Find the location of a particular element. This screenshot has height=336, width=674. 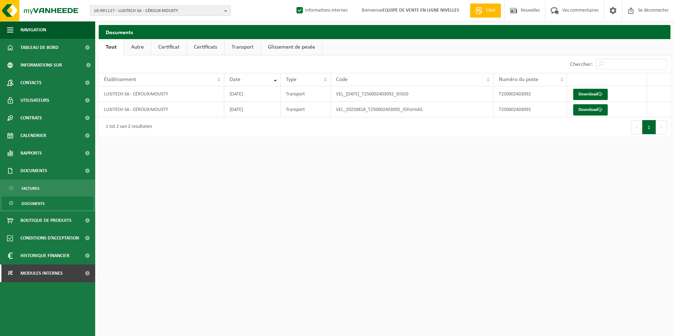

a: Documents is located at coordinates (48, 203).